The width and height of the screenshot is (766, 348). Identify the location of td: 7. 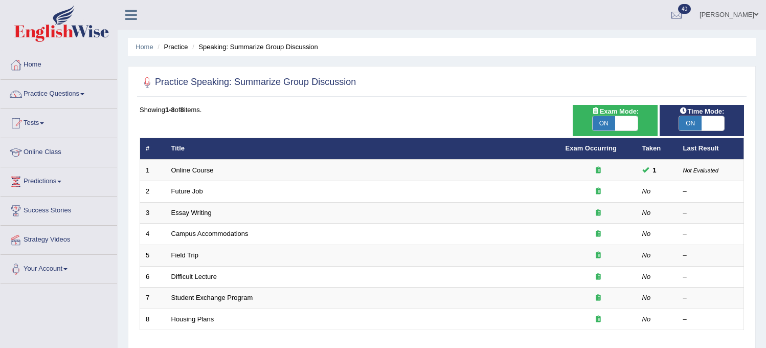
(153, 298).